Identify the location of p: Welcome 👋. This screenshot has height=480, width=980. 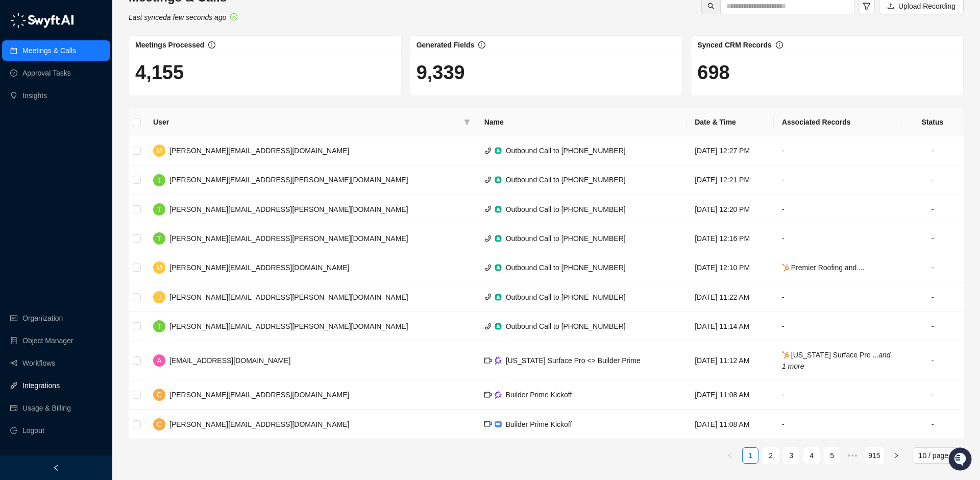
(98, 49).